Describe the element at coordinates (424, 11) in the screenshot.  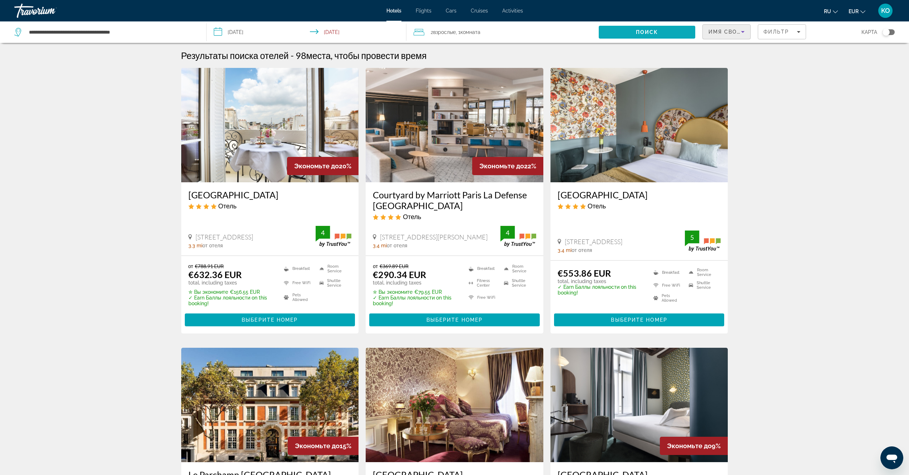
I see `span: Flights` at that location.